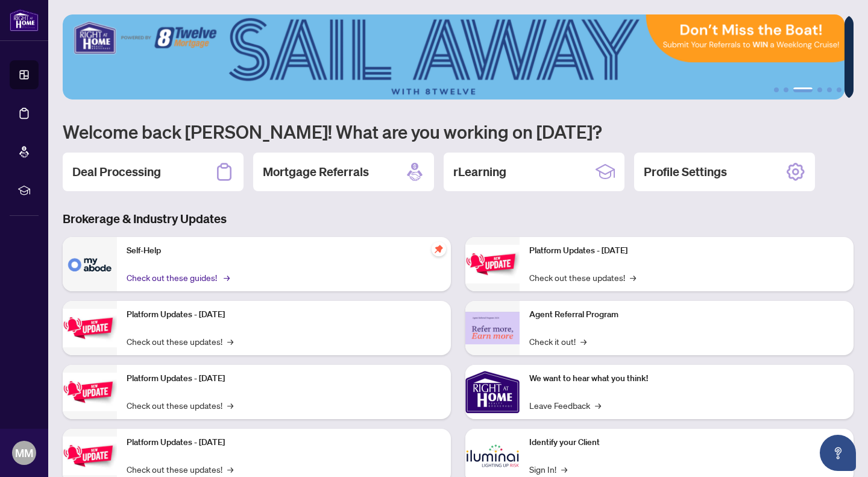  What do you see at coordinates (548, 469) in the screenshot?
I see `a: Sign In!→` at bounding box center [548, 469].